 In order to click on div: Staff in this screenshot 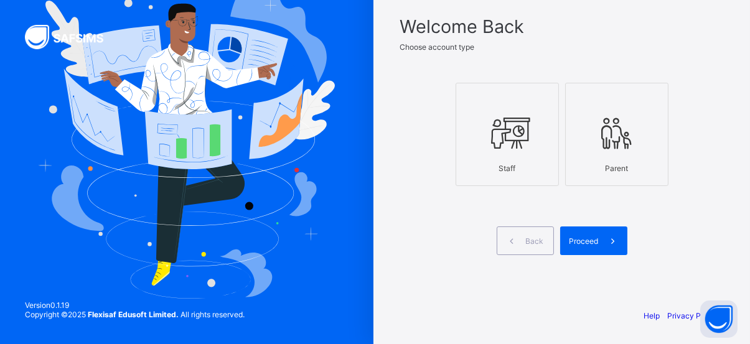, I will do `click(507, 168)`.